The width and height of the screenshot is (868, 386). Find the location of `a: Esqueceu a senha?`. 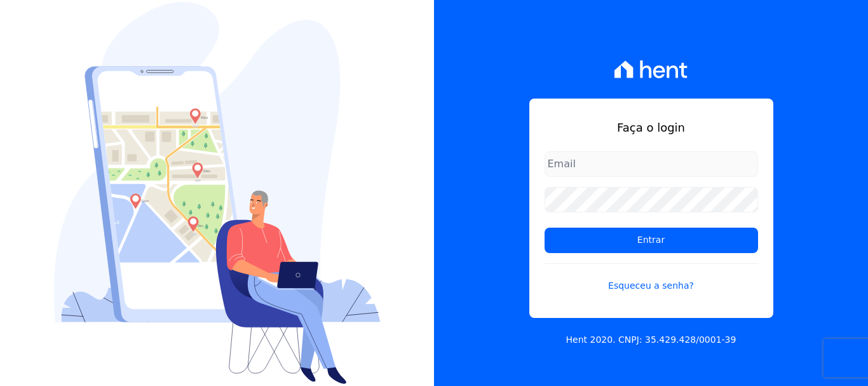

a: Esqueceu a senha? is located at coordinates (651, 278).